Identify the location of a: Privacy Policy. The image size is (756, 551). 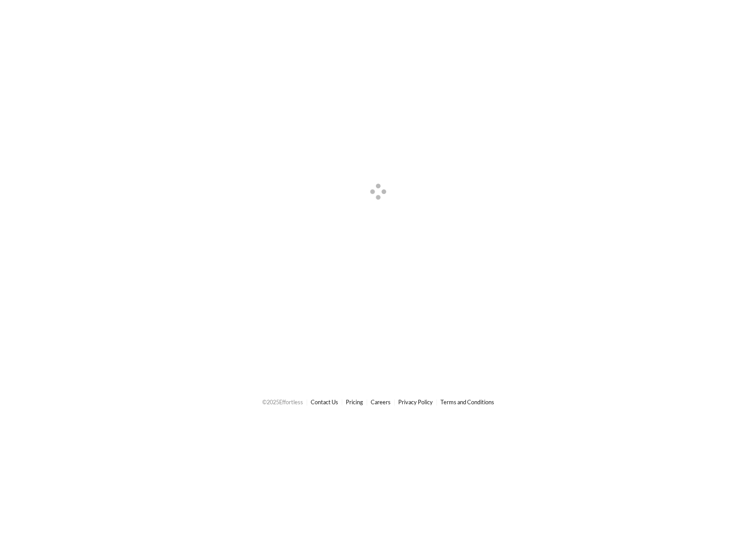
(415, 402).